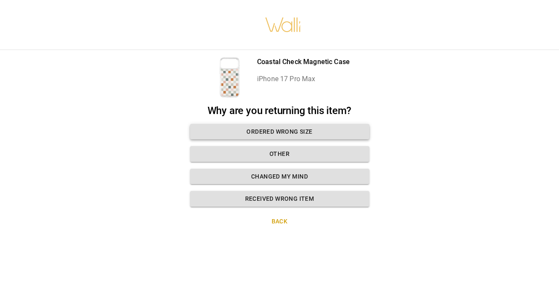  What do you see at coordinates (303, 79) in the screenshot?
I see `p: iPhone 17 Pro Max` at bounding box center [303, 79].